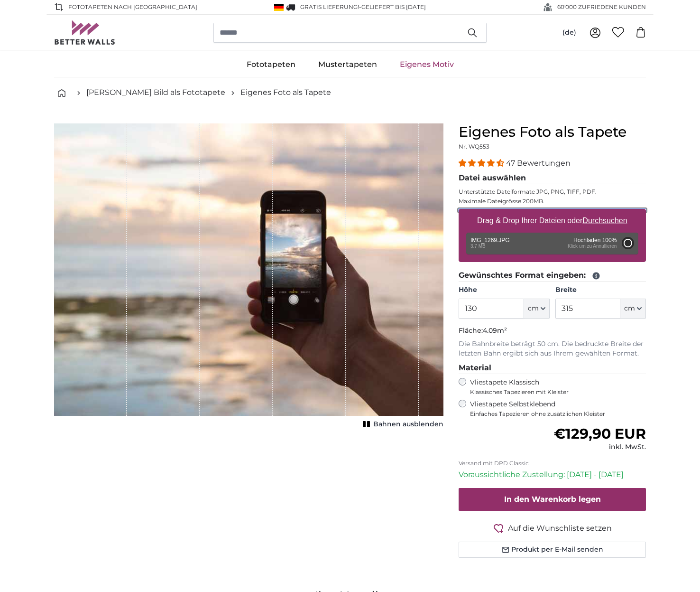 This screenshot has height=592, width=700. Describe the element at coordinates (552, 192) in the screenshot. I see `p: Unterstützte Dateiformate JPG, PNG, TIFF, PDF.` at that location.